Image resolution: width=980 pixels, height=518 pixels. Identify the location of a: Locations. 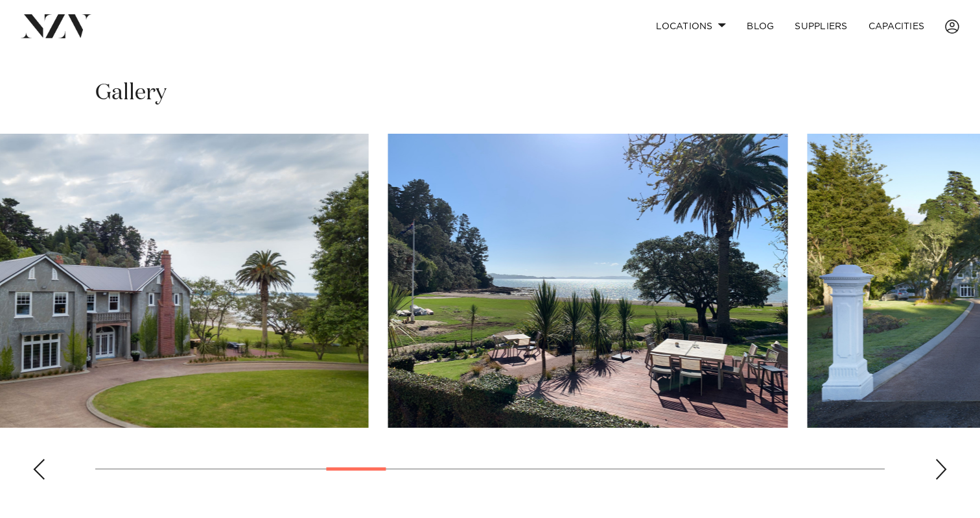
(691, 26).